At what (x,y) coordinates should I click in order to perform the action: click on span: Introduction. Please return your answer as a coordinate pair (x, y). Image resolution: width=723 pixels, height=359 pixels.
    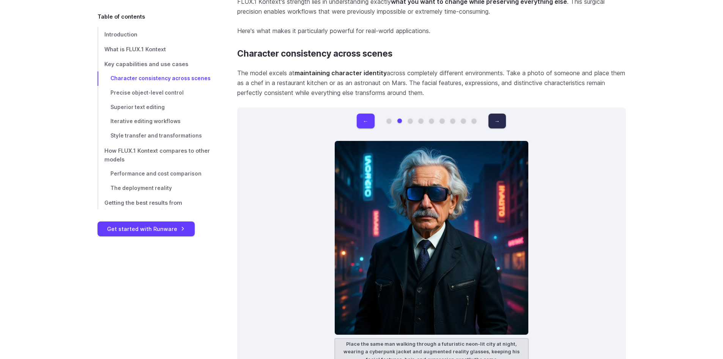
    Looking at the image, I should click on (121, 34).